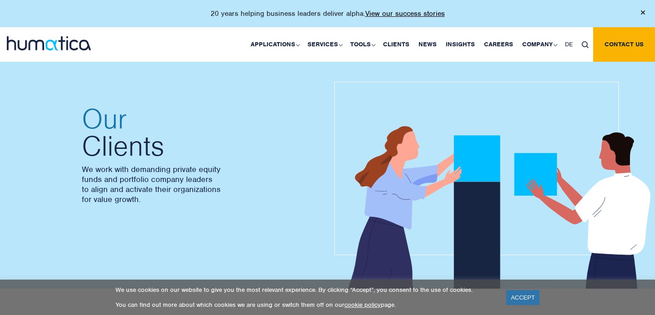  Describe the element at coordinates (49, 43) in the screenshot. I see `img: logo` at that location.